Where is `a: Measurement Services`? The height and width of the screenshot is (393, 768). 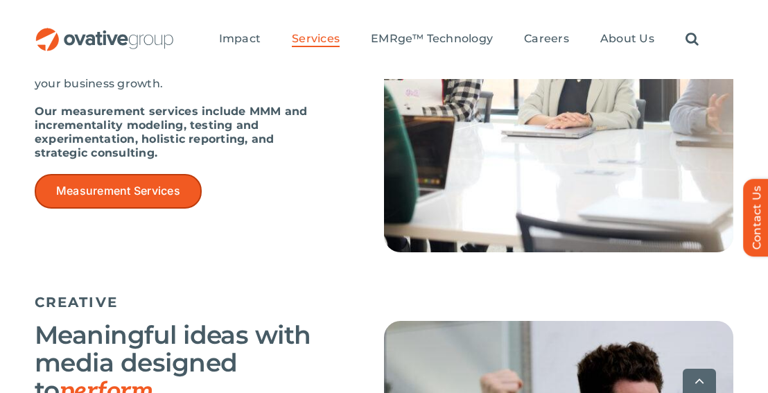 a: Measurement Services is located at coordinates (118, 191).